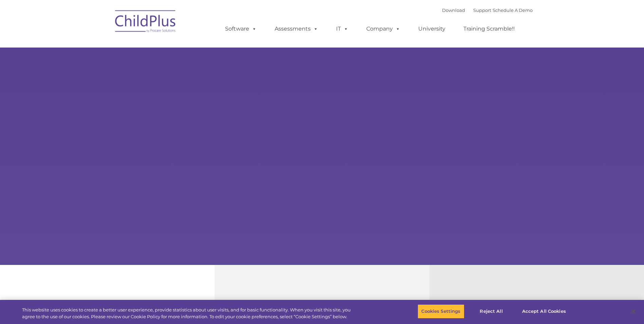  What do you see at coordinates (431, 29) in the screenshot?
I see `a: University` at bounding box center [431, 29].